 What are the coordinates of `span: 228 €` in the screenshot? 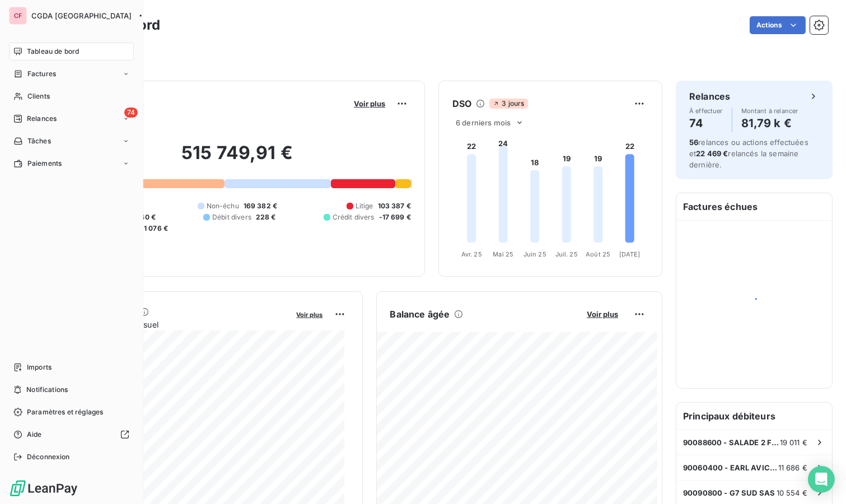 It's located at (266, 217).